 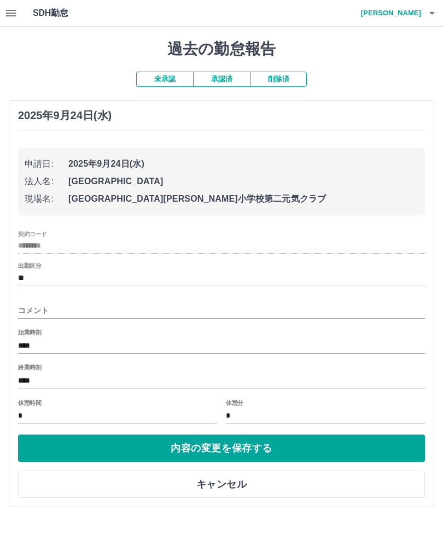 I want to click on label: 出勤区分, so click(x=30, y=266).